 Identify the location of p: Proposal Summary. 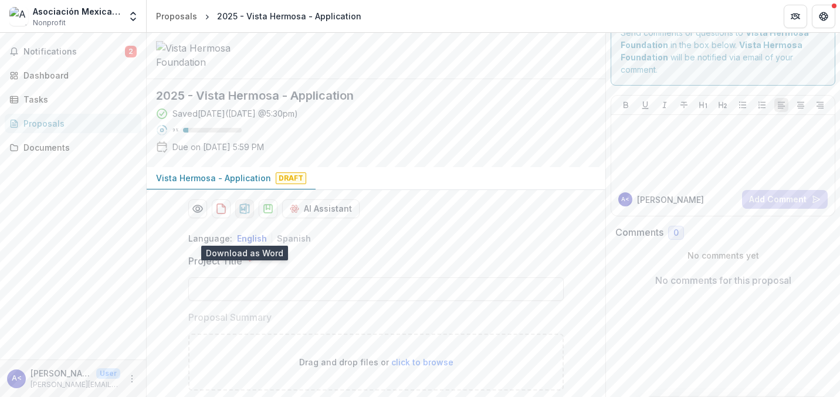
(230, 317).